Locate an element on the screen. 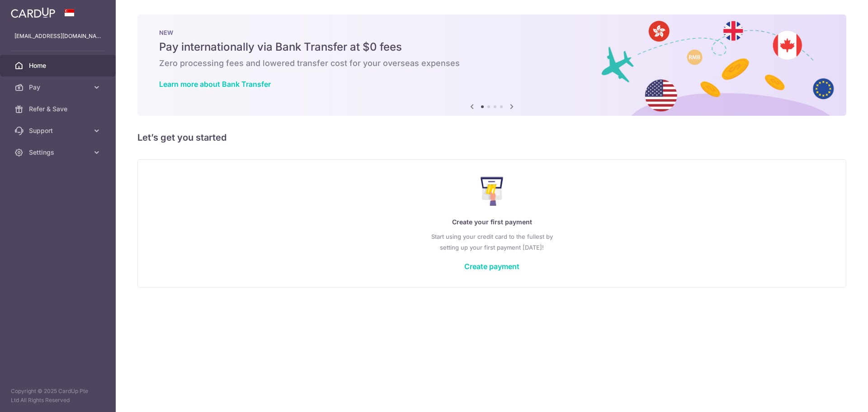 This screenshot has height=412, width=868. a: Create payment is located at coordinates (492, 267).